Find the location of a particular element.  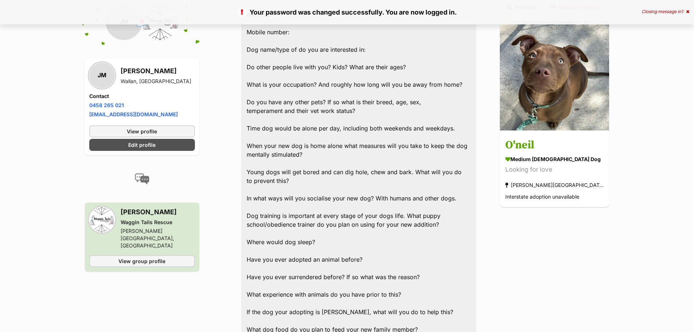

div: Closing message in is located at coordinates (665, 12).